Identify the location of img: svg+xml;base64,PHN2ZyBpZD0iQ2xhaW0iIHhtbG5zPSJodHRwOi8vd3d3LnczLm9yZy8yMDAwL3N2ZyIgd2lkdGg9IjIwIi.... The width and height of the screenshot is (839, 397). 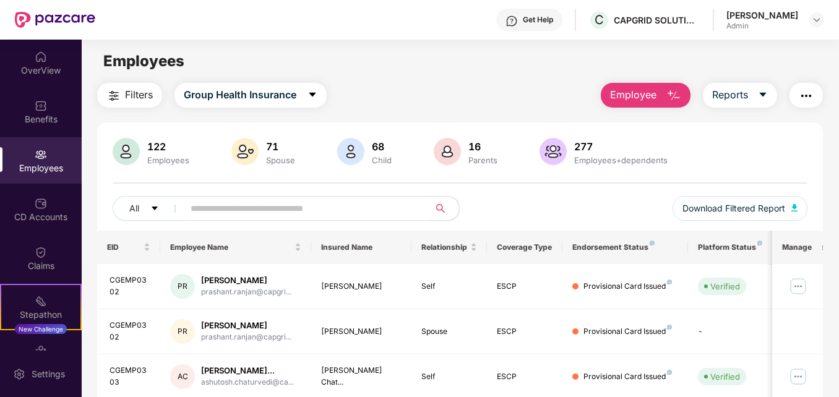
(41, 252).